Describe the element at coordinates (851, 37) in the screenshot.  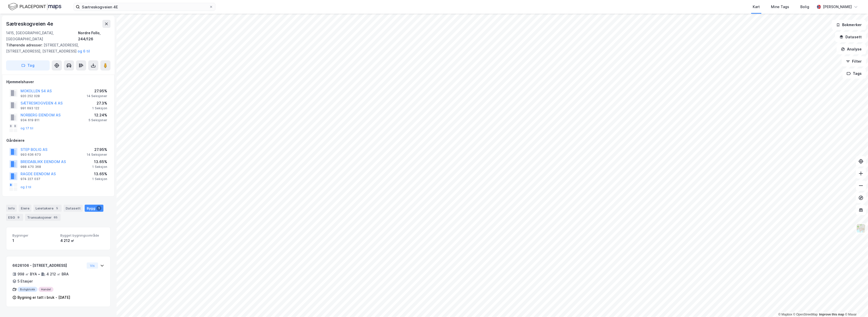
I see `button: Datasett` at that location.